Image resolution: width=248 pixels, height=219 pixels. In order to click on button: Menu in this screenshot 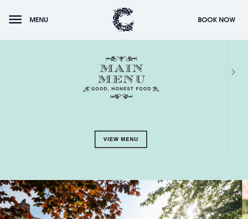, I will do `click(30, 19)`.